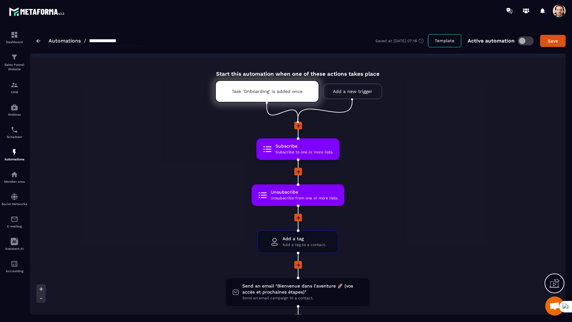 The height and width of the screenshot is (322, 572). What do you see at coordinates (553, 41) in the screenshot?
I see `div: Save` at bounding box center [553, 41].